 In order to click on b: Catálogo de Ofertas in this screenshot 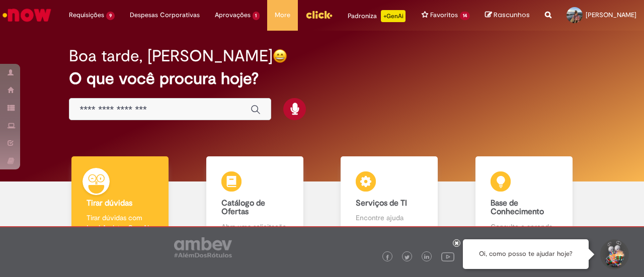, I will do `click(243, 208)`.